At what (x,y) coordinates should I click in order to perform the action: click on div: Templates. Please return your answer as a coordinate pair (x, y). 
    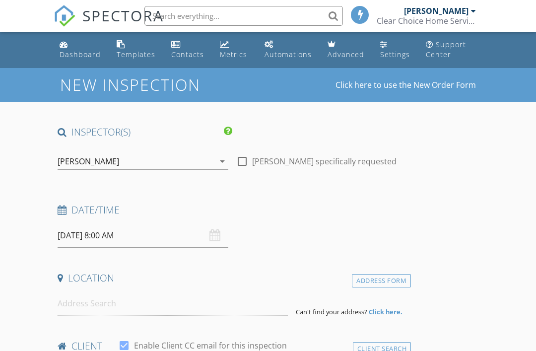
    Looking at the image, I should click on (136, 54).